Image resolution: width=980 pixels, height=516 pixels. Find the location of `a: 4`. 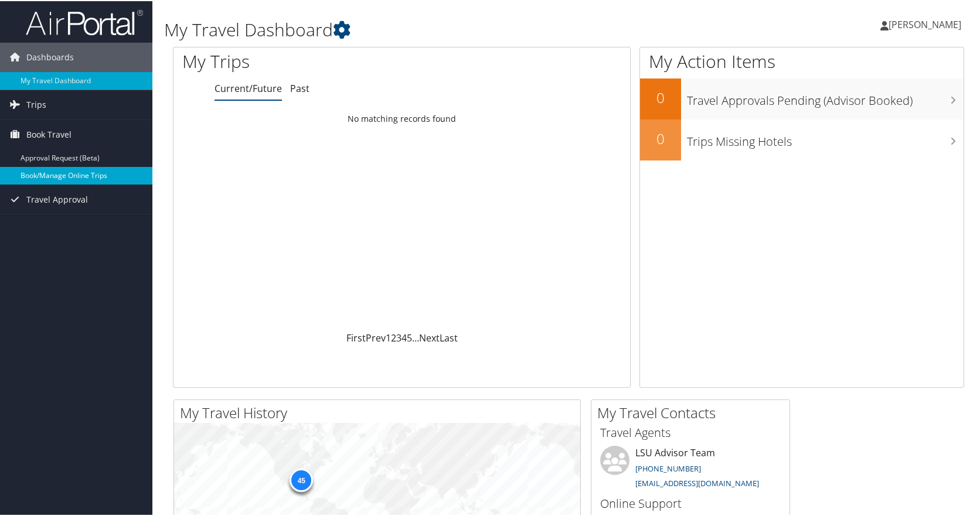

a: 4 is located at coordinates (404, 337).